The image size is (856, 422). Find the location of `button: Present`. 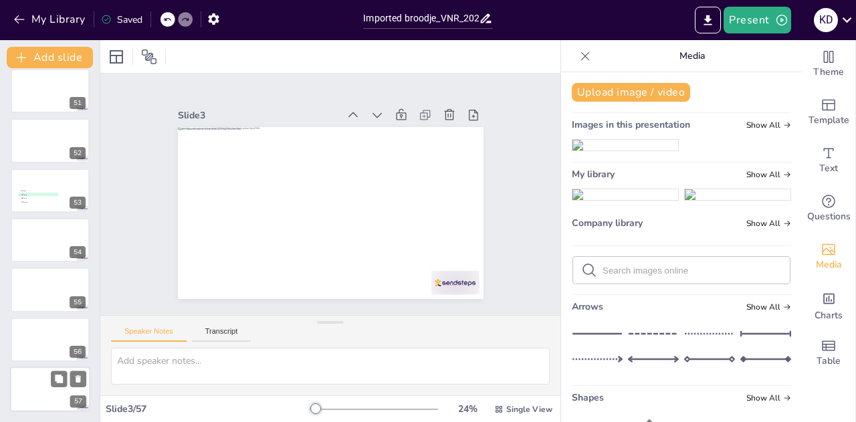

button: Present is located at coordinates (757, 20).